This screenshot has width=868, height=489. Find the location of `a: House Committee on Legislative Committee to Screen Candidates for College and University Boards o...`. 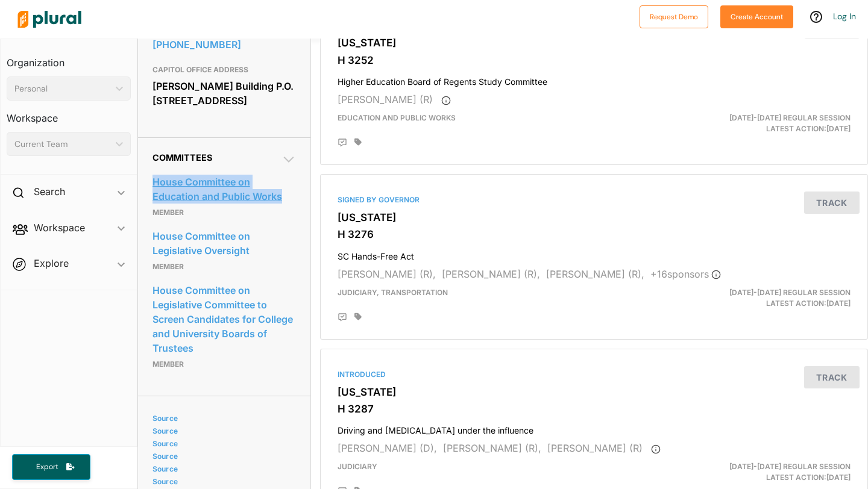

a: House Committee on Legislative Committee to Screen Candidates for College and University Boards o... is located at coordinates (224, 319).